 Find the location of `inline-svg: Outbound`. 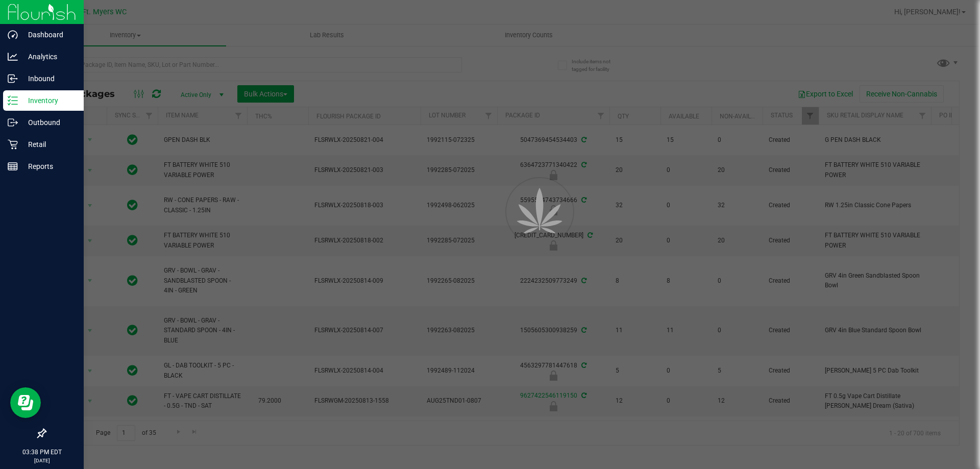

inline-svg: Outbound is located at coordinates (13, 123).